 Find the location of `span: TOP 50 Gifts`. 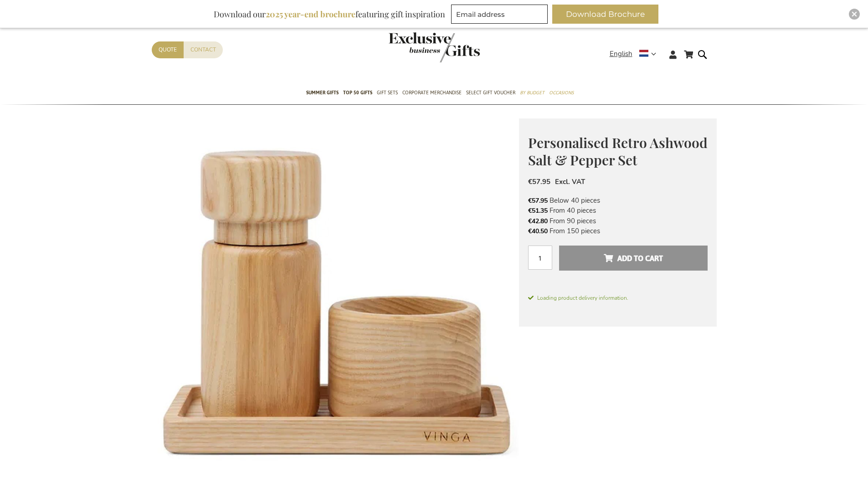

span: TOP 50 Gifts is located at coordinates (358, 93).